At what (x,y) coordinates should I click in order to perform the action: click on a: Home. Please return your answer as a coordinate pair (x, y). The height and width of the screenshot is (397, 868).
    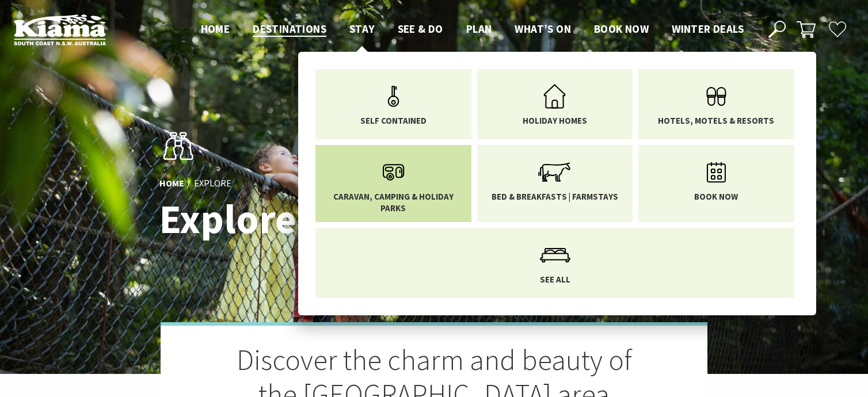
    Looking at the image, I should click on (172, 184).